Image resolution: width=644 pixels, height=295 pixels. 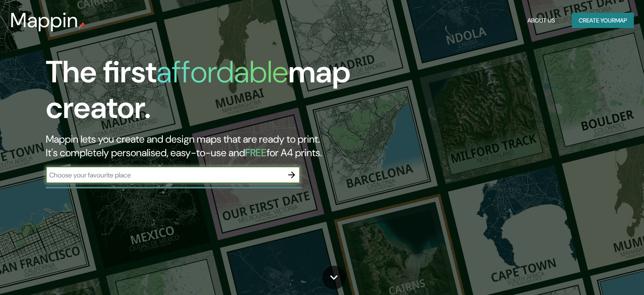 I want to click on h2: Mappin lets you create and design maps that are ready to print. It's completely personalised, eas..., so click(x=207, y=146).